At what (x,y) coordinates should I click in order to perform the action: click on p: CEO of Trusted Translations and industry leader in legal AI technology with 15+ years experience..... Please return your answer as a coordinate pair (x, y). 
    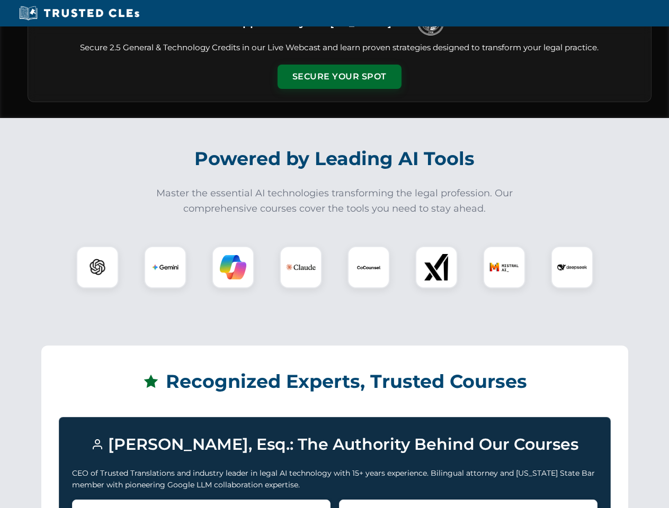
    Looking at the image, I should click on (335, 479).